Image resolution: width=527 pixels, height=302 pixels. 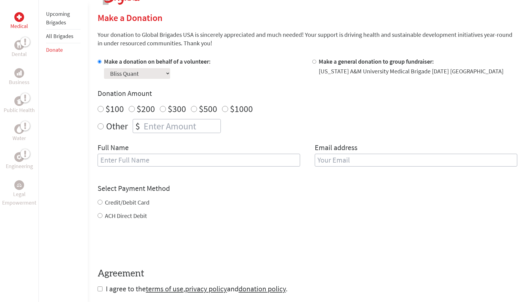 What do you see at coordinates (19, 157) in the screenshot?
I see `img: Engineering` at bounding box center [19, 157].